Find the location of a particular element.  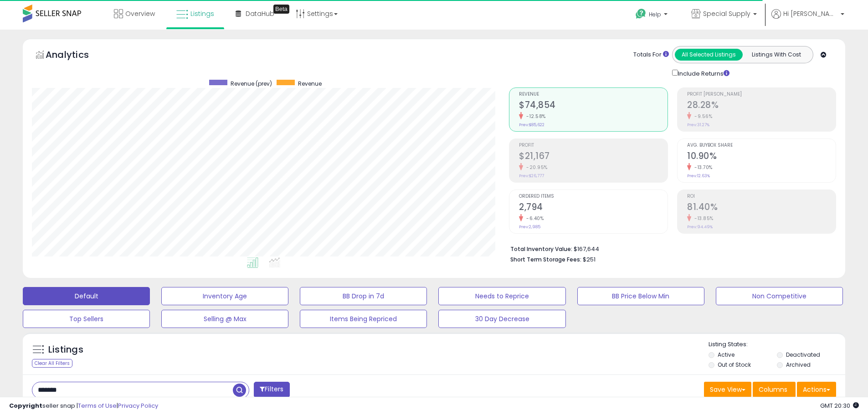

small: Prev: 12.63% is located at coordinates (698, 176).